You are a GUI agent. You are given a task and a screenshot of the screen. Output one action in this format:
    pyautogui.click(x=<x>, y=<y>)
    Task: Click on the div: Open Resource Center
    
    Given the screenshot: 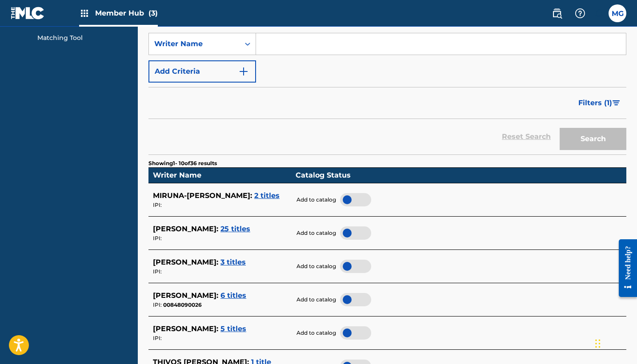 What is the action you would take?
    pyautogui.click(x=16, y=37)
    